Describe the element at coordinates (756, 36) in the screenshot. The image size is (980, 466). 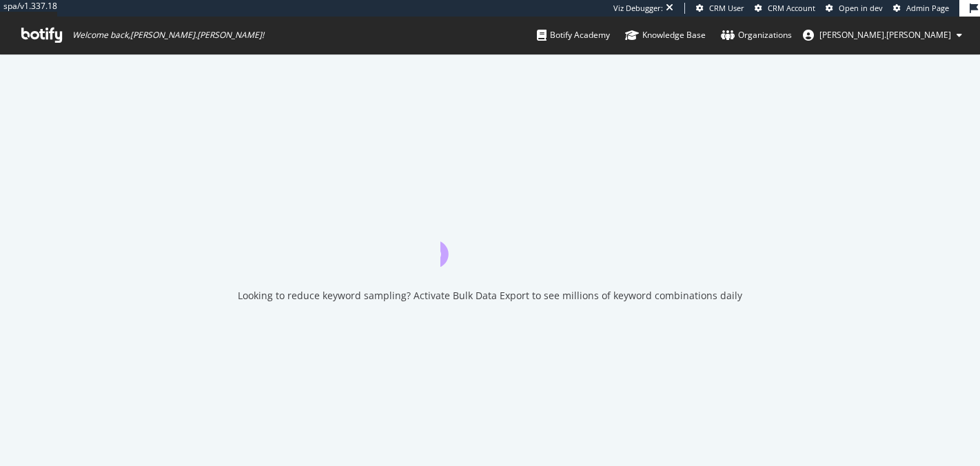
I see `div: Organizations` at that location.